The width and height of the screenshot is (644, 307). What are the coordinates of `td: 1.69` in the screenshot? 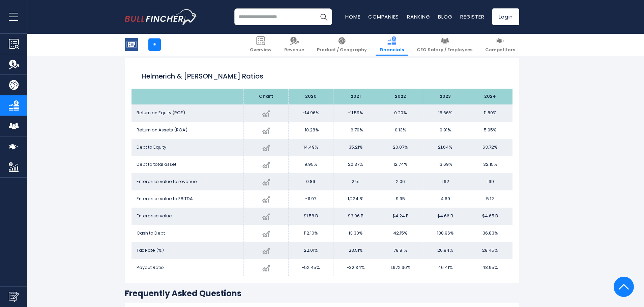 It's located at (490, 182).